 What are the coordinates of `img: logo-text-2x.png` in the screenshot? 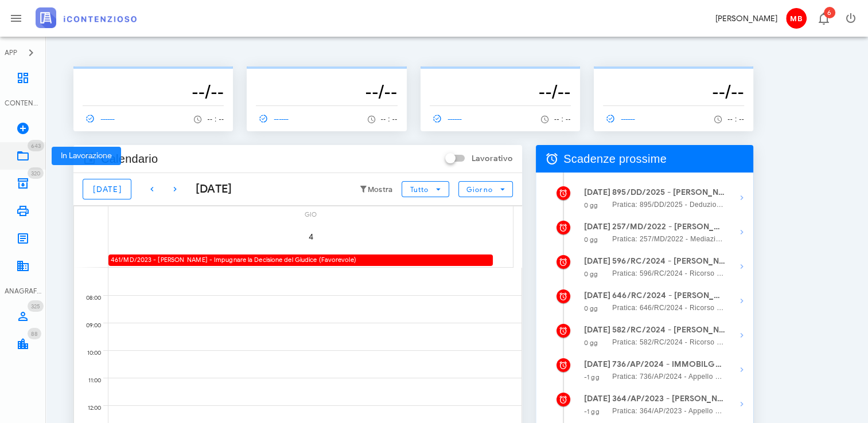 It's located at (86, 18).